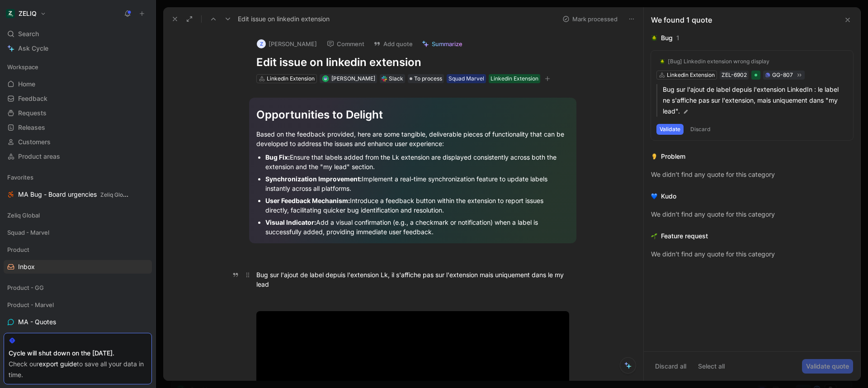 The height and width of the screenshot is (388, 868). I want to click on div: Based on the feedback provided, here are some tangible, deliverable pieces of functionality that ..., so click(413, 139).